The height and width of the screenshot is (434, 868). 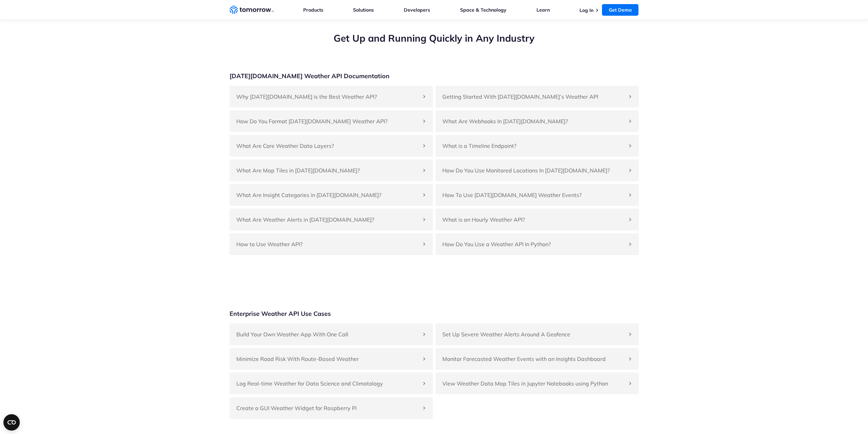 What do you see at coordinates (534, 359) in the screenshot?
I see `h4: Monitor Forecasted Weather Events with an Insights Dashboard` at bounding box center [534, 359].